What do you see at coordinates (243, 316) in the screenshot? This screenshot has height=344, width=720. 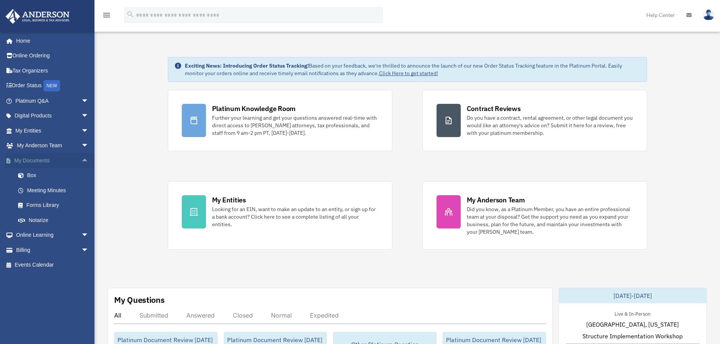 I see `div: Closed` at bounding box center [243, 316].